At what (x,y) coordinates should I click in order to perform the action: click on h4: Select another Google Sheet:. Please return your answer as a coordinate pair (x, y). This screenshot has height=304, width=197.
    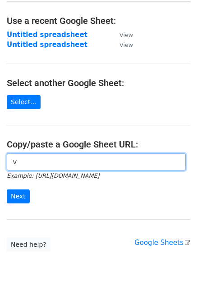
    Looking at the image, I should click on (98, 83).